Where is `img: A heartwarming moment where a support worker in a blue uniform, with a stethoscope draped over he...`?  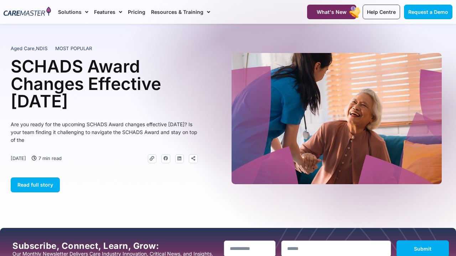 img: A heartwarming moment where a support worker in a blue uniform, with a stethoscope draped over he... is located at coordinates (337, 119).